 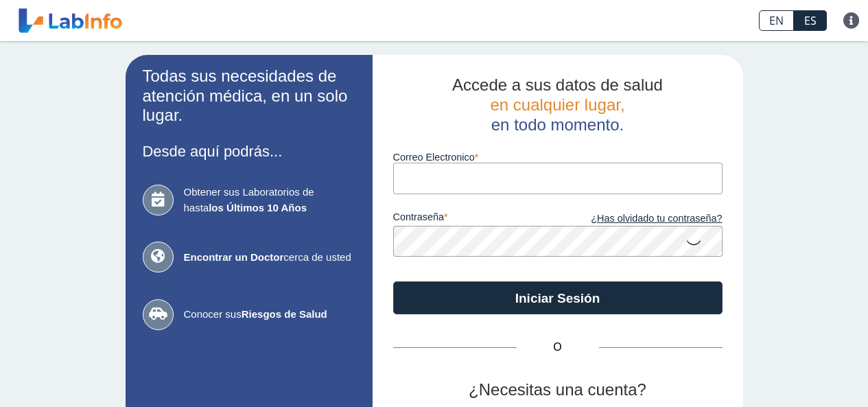 I want to click on a: EN, so click(x=776, y=21).